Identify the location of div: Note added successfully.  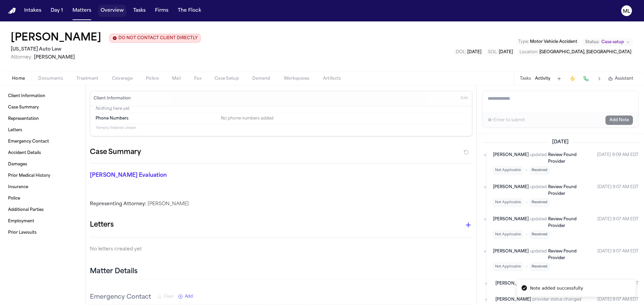
(557, 288).